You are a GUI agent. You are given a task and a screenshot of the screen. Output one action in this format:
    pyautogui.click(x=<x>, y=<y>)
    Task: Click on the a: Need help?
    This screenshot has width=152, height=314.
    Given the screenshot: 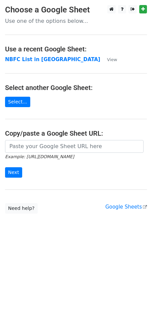 What is the action you would take?
    pyautogui.click(x=21, y=208)
    